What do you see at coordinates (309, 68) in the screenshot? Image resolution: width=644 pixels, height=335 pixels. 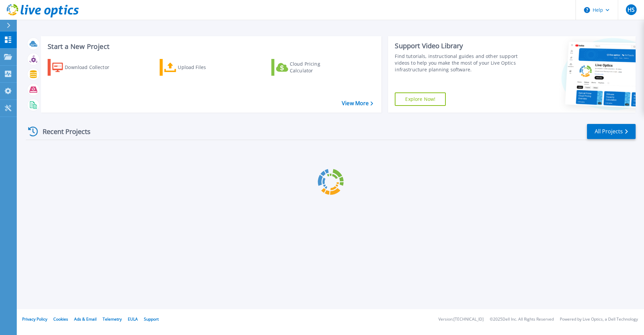 I see `a: Cloud Pricing Calculator` at bounding box center [309, 68].